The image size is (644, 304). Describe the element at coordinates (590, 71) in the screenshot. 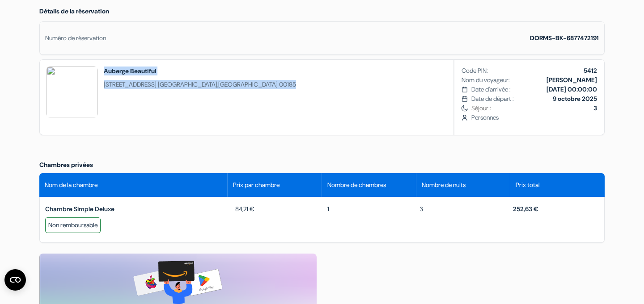

I see `b: 5412` at that location.